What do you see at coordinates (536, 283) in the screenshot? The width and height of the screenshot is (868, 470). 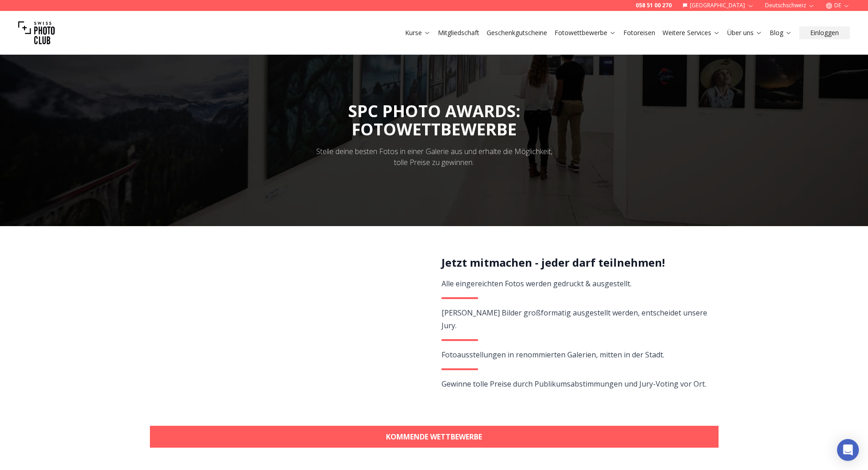 I see `span: Alle eingereichten Fotos werden gedruckt & ausgestellt.` at bounding box center [536, 283].